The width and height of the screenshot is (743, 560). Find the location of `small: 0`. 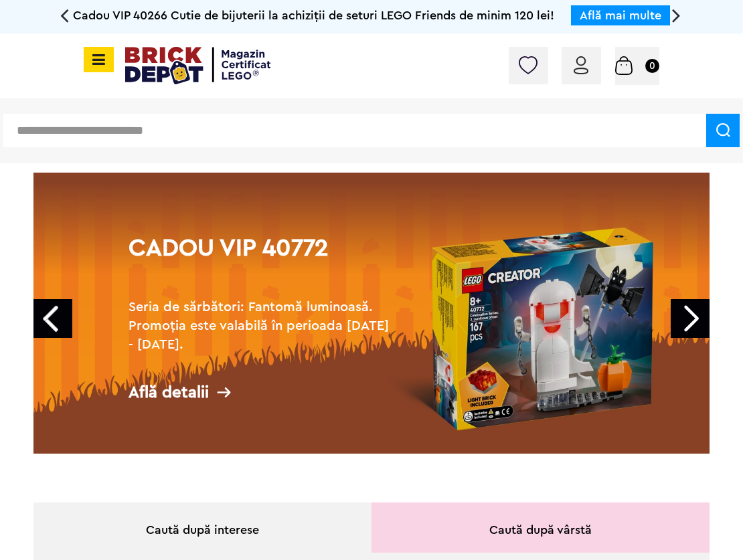

small: 0 is located at coordinates (652, 65).